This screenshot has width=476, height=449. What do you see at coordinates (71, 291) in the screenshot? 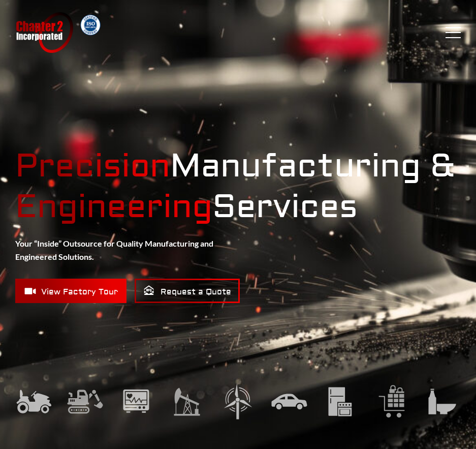
I see `a: View Factory Tour` at bounding box center [71, 291].